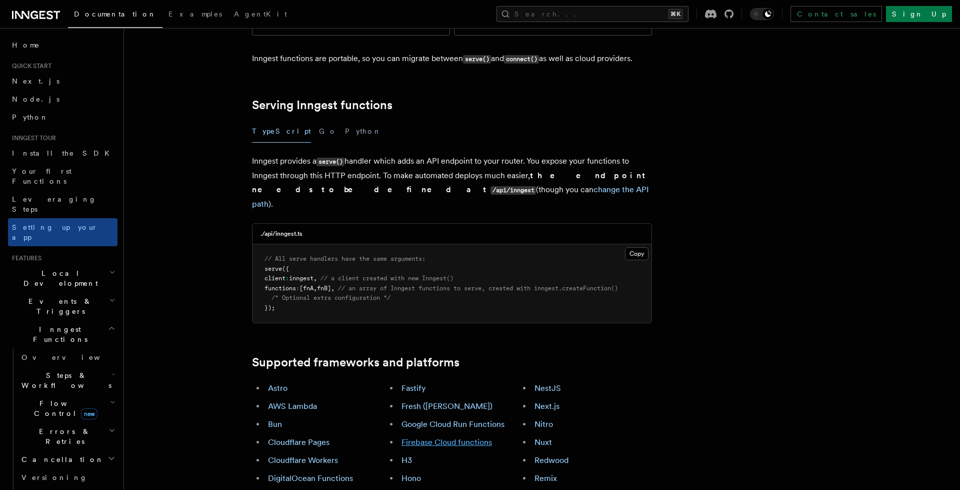 The height and width of the screenshot is (490, 960). Describe the element at coordinates (68, 408) in the screenshot. I see `button: Flow Controlnew` at that location.